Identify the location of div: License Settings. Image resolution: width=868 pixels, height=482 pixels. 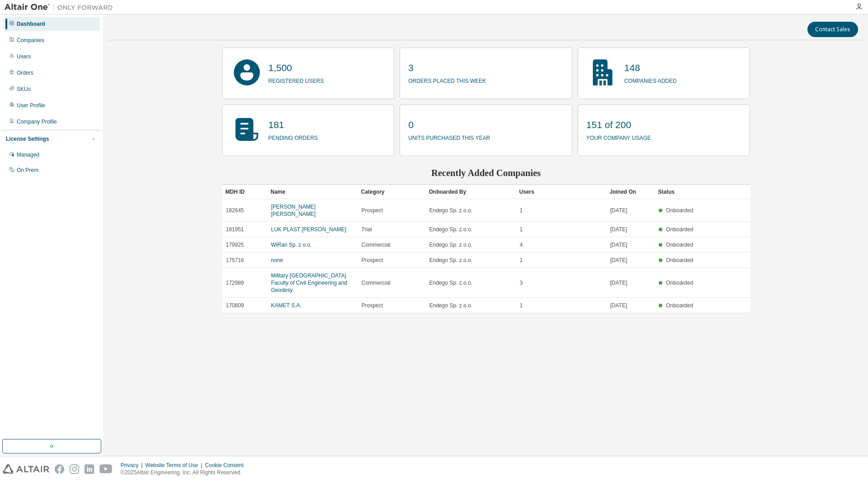
(27, 139).